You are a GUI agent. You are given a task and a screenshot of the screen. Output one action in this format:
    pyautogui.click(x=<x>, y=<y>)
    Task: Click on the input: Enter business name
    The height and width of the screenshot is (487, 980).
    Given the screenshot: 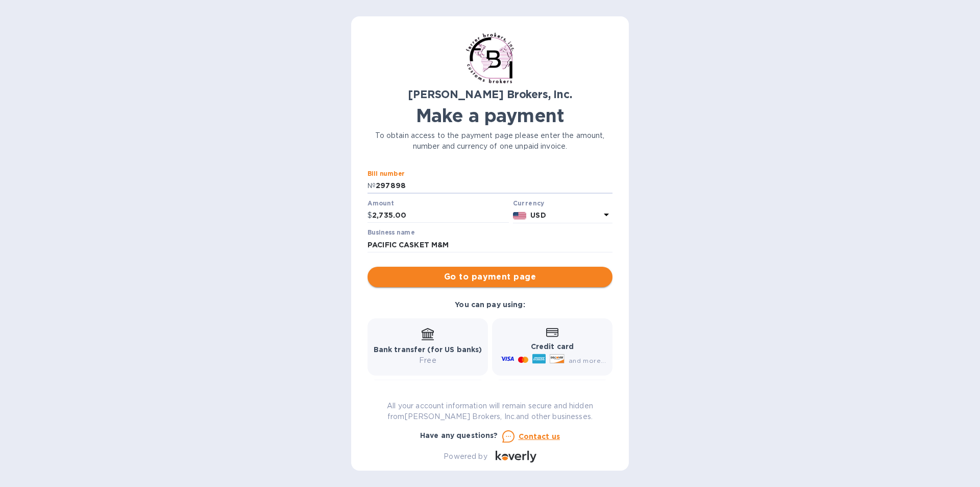 What is the action you would take?
    pyautogui.click(x=490, y=245)
    